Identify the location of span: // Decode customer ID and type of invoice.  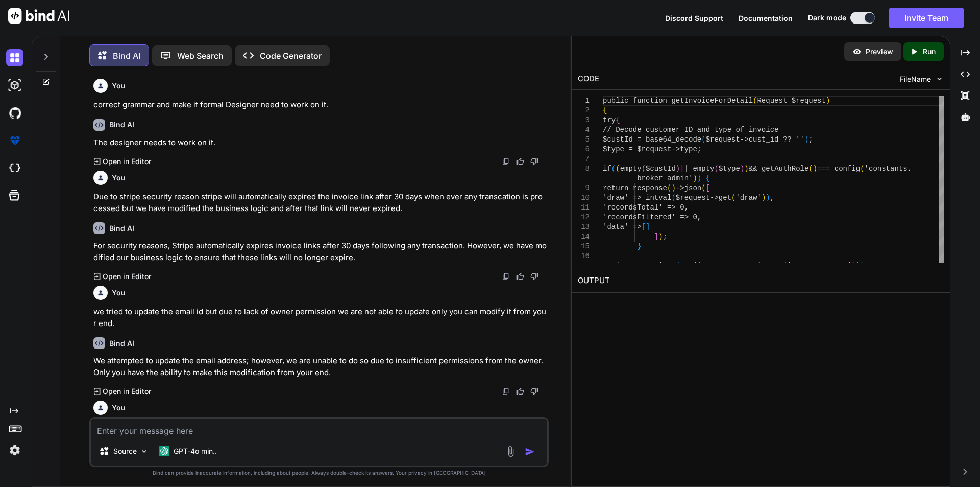
(691, 130).